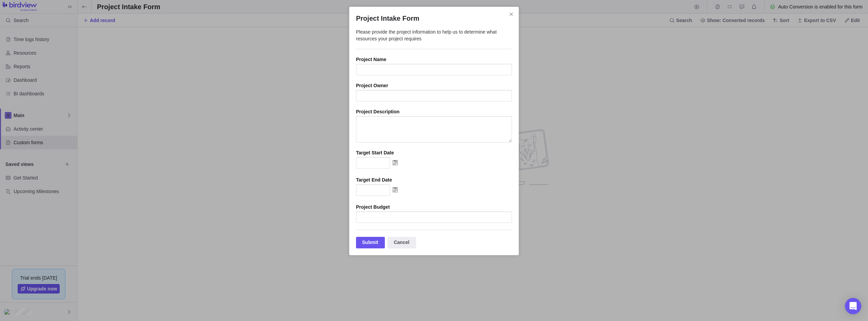 The height and width of the screenshot is (321, 868). What do you see at coordinates (512, 14) in the screenshot?
I see `span: Close` at bounding box center [512, 14].